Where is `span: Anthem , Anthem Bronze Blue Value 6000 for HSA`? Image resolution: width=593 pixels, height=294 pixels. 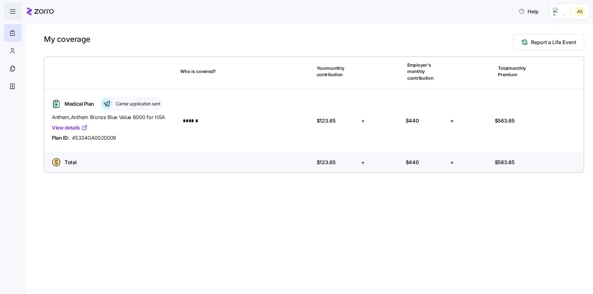 span: Anthem , Anthem Bronze Blue Value 6000 for HSA is located at coordinates (113, 117).